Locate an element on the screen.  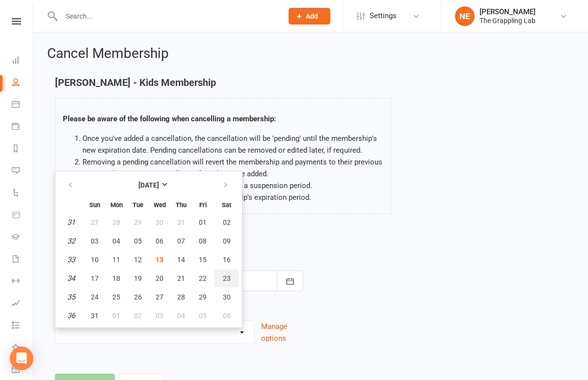
small: Wednesday is located at coordinates (159, 205).